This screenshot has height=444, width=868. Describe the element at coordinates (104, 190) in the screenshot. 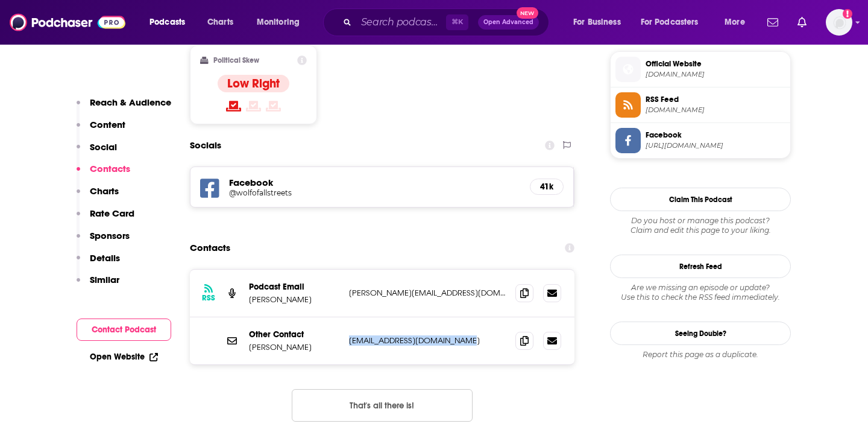

I see `p: Charts` at that location.